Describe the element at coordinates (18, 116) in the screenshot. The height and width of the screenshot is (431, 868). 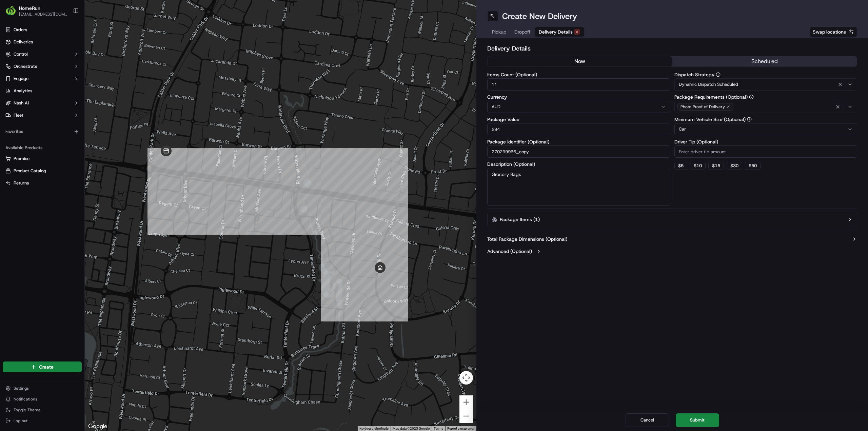
I see `span: Fleet` at that location.